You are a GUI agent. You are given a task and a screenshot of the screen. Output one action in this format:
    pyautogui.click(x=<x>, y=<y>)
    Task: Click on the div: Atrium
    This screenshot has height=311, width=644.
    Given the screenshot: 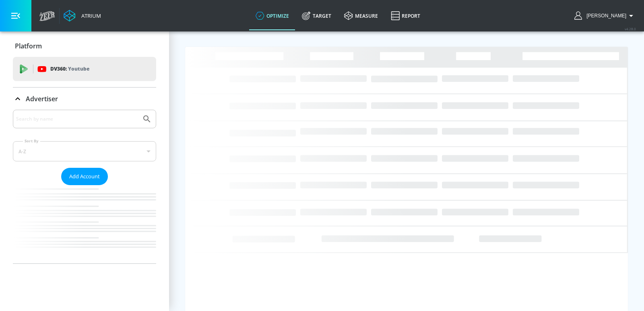 What is the action you would take?
    pyautogui.click(x=89, y=16)
    